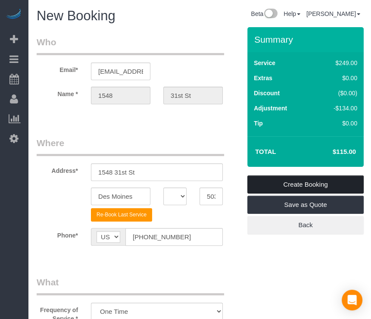 The width and height of the screenshot is (371, 319). What do you see at coordinates (14, 15) in the screenshot?
I see `a: Automaid Logo` at bounding box center [14, 15].